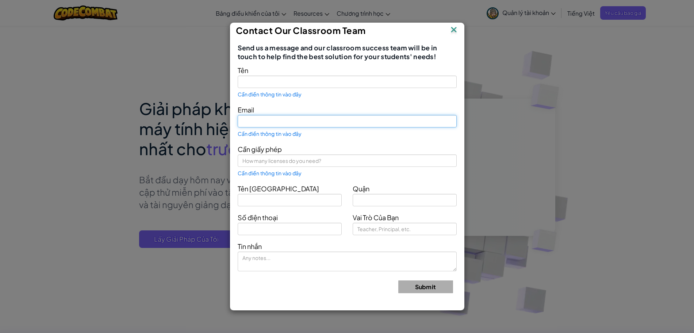  I want to click on span: Tên, so click(243, 70).